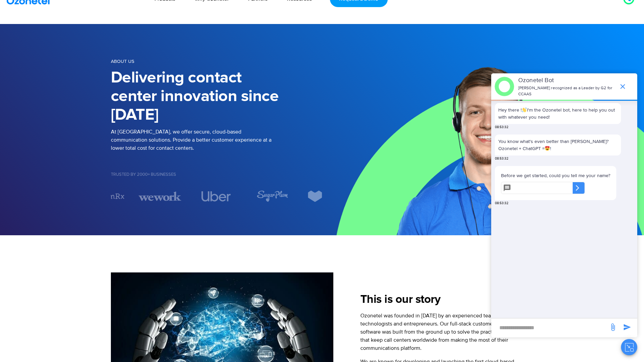 The height and width of the screenshot is (362, 644). Describe the element at coordinates (623, 87) in the screenshot. I see `span: end chat or minimize` at that location.